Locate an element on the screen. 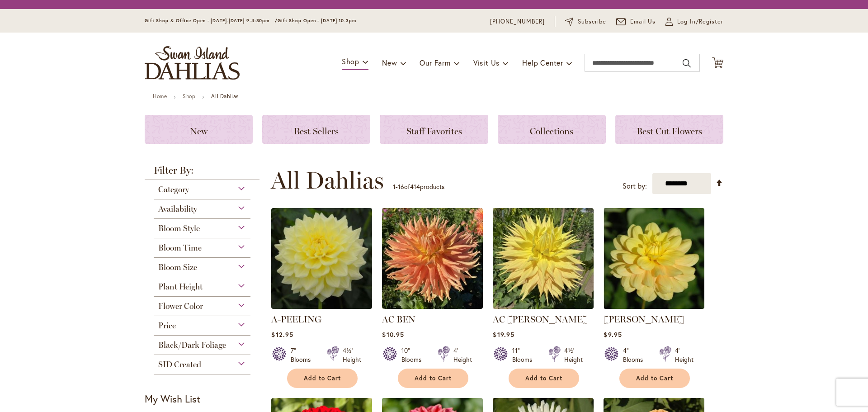  span: Category is located at coordinates (174, 189).